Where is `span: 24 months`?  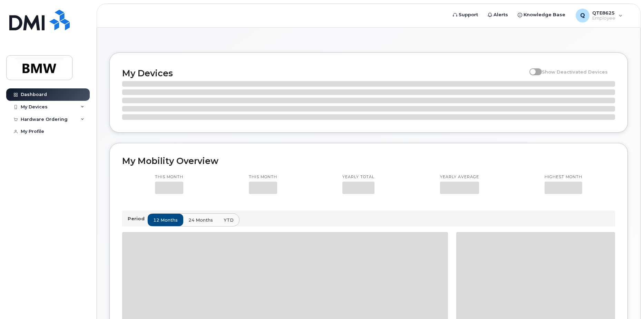 span: 24 months is located at coordinates (201, 220).